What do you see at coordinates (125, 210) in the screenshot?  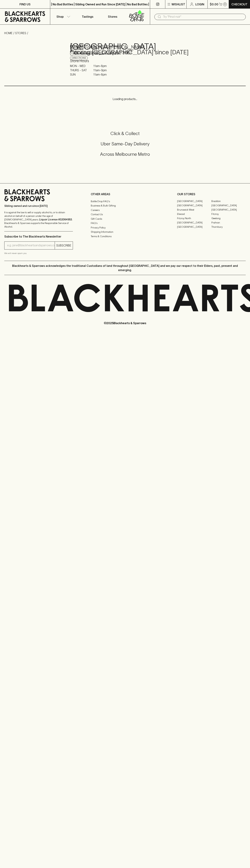 I see `a: Careers` at bounding box center [125, 210].